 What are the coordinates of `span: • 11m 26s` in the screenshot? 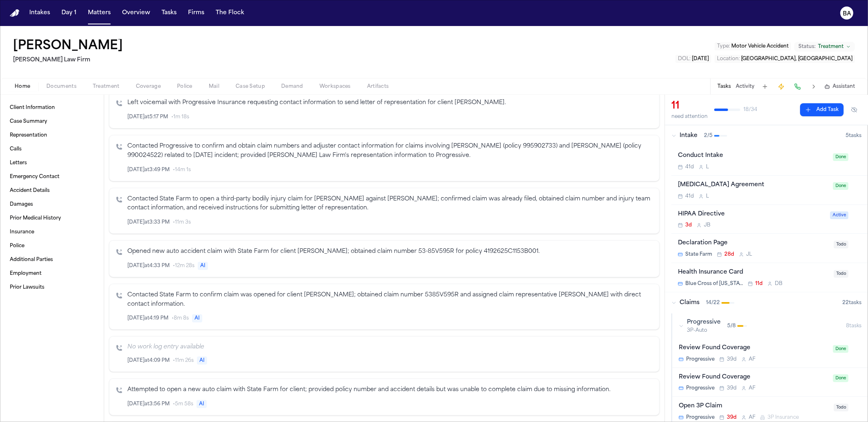 It's located at (183, 361).